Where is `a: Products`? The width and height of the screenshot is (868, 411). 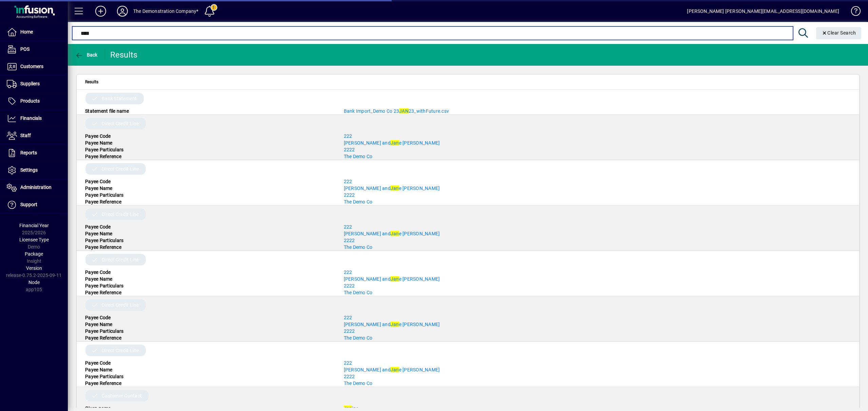
a: Products is located at coordinates (36, 101).